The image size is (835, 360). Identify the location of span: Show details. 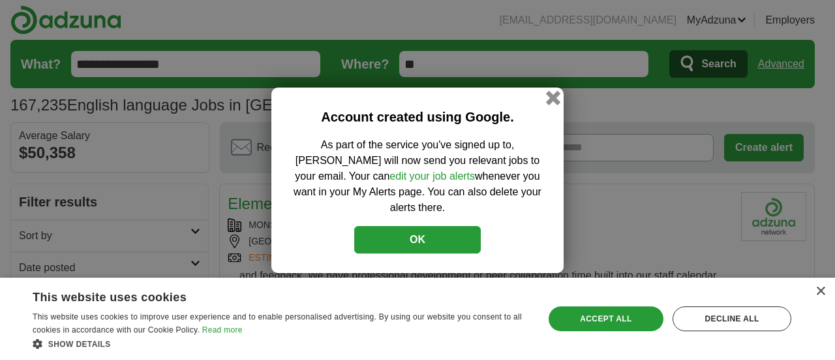
(80, 344).